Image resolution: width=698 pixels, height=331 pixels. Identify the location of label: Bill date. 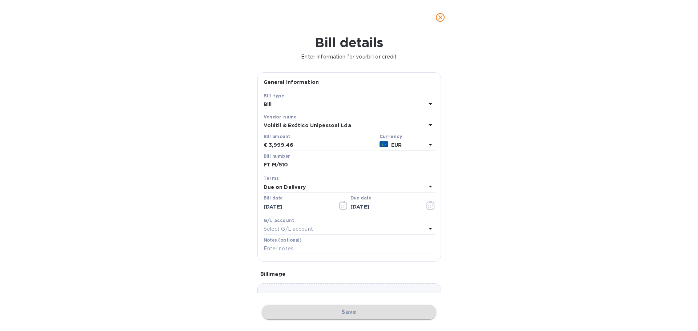
(273, 199).